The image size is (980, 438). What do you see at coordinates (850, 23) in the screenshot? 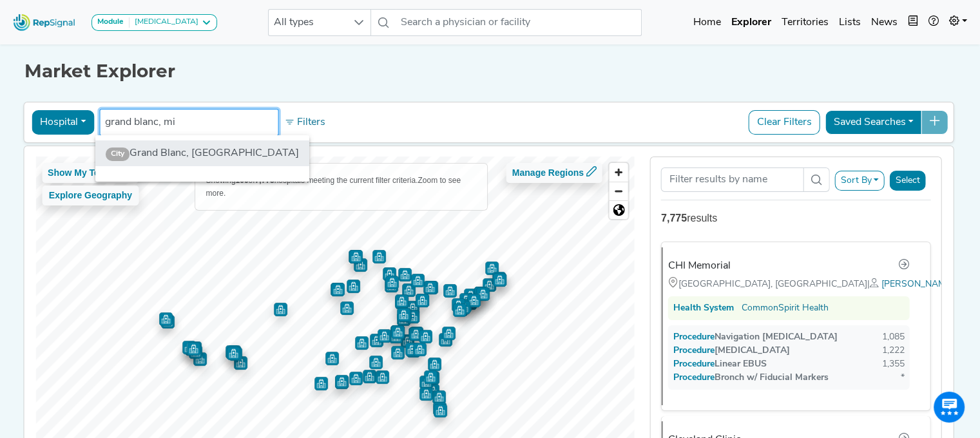
I see `a: Lists` at bounding box center [850, 23].